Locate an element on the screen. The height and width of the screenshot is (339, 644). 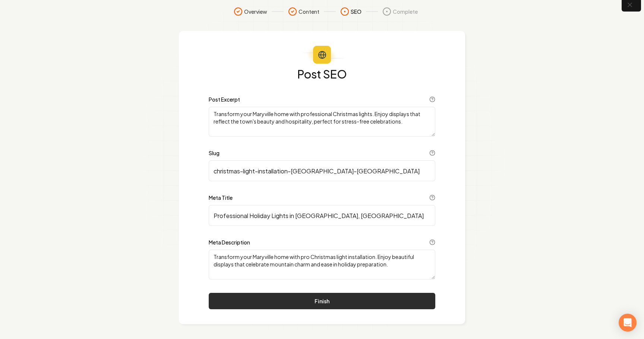
span: SEO is located at coordinates (356, 11).